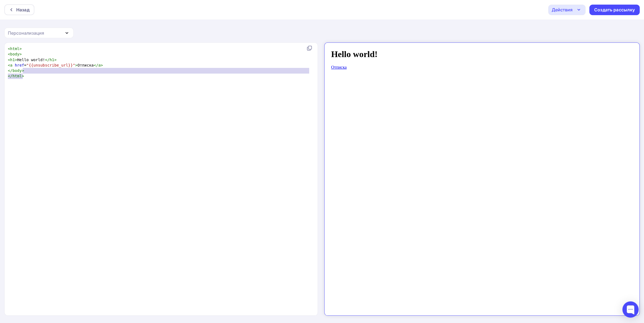 Image resolution: width=644 pixels, height=323 pixels. I want to click on div: Действия, so click(562, 10).